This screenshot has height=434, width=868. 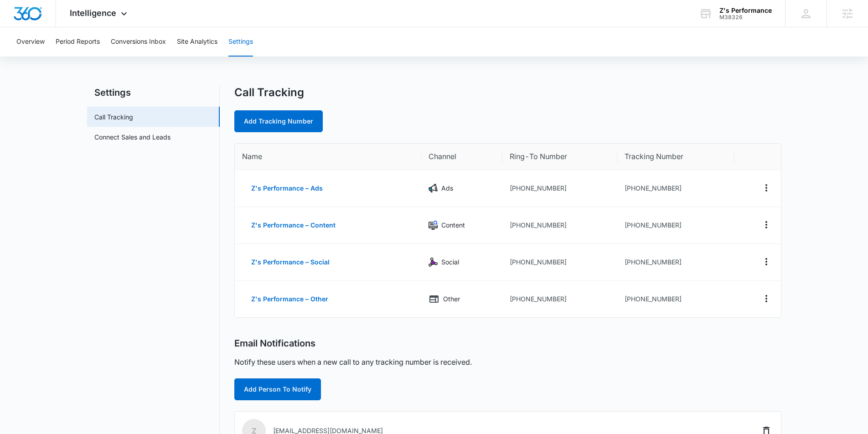 I want to click on button: Z's Performance – Other, so click(x=289, y=299).